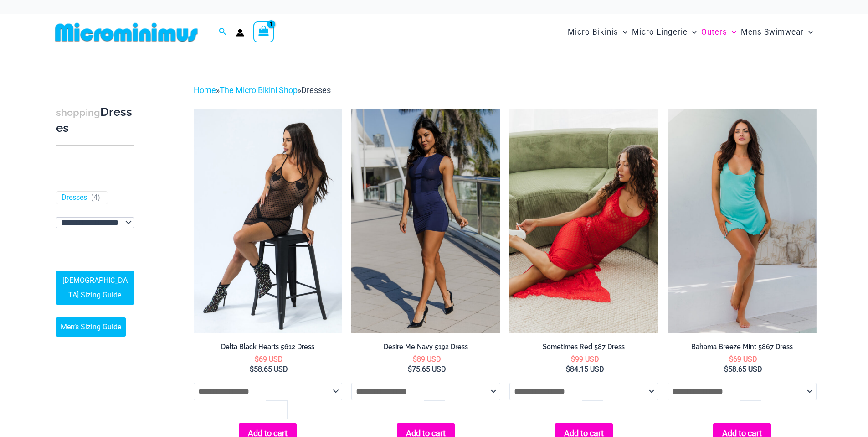  What do you see at coordinates (268, 348) in the screenshot?
I see `a: Delta Black Hearts 5612 Dress` at bounding box center [268, 348].